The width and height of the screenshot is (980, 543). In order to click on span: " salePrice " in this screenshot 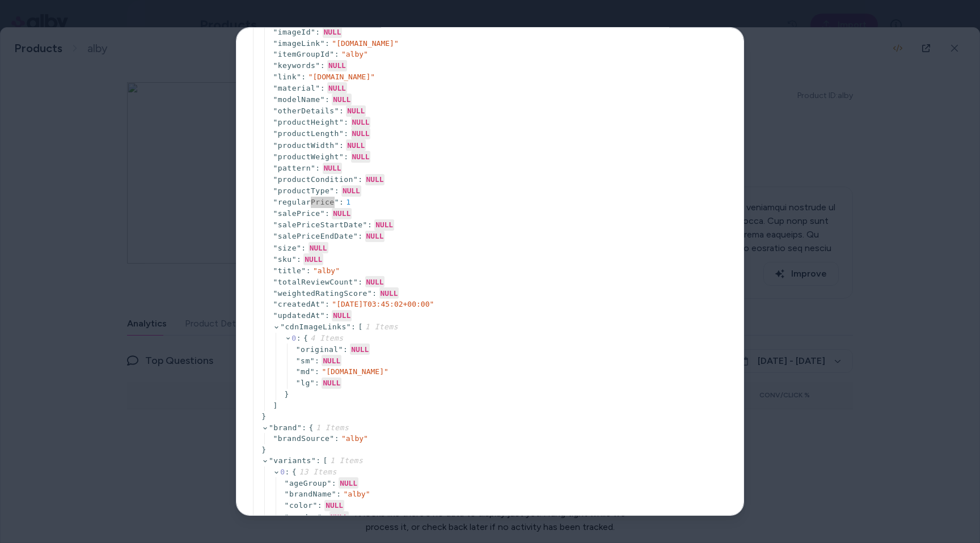, I will do `click(298, 213)`.